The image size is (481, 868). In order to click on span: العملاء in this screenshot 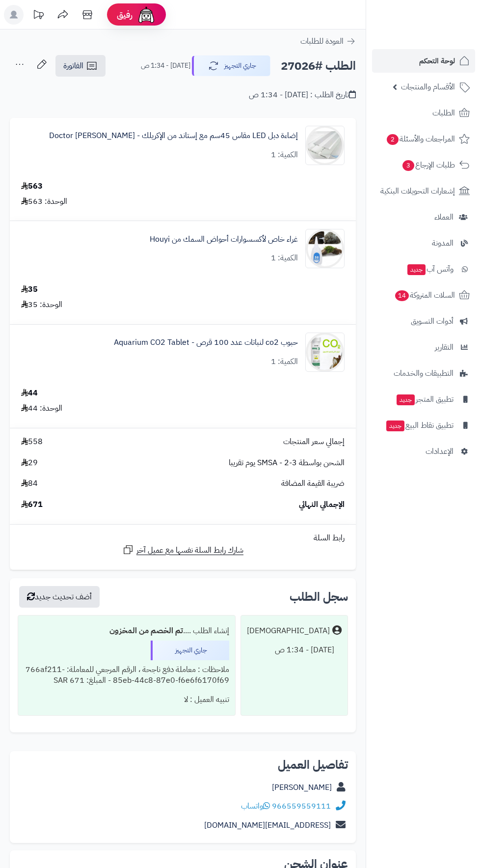, I will do `click(443, 217)`.